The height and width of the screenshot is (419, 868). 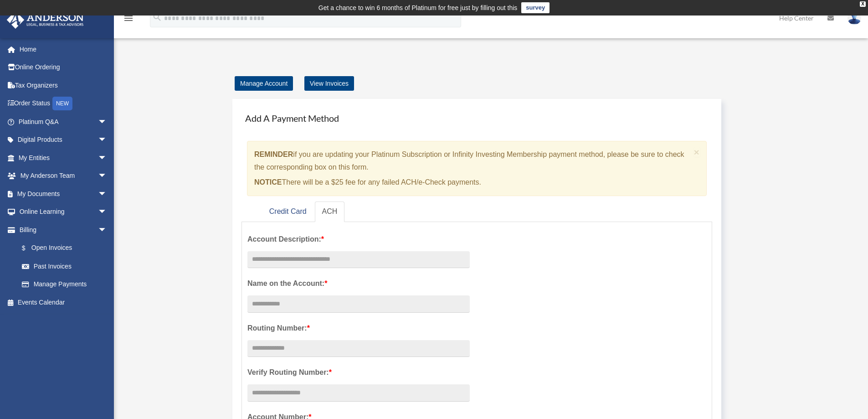 I want to click on a: Home, so click(x=64, y=49).